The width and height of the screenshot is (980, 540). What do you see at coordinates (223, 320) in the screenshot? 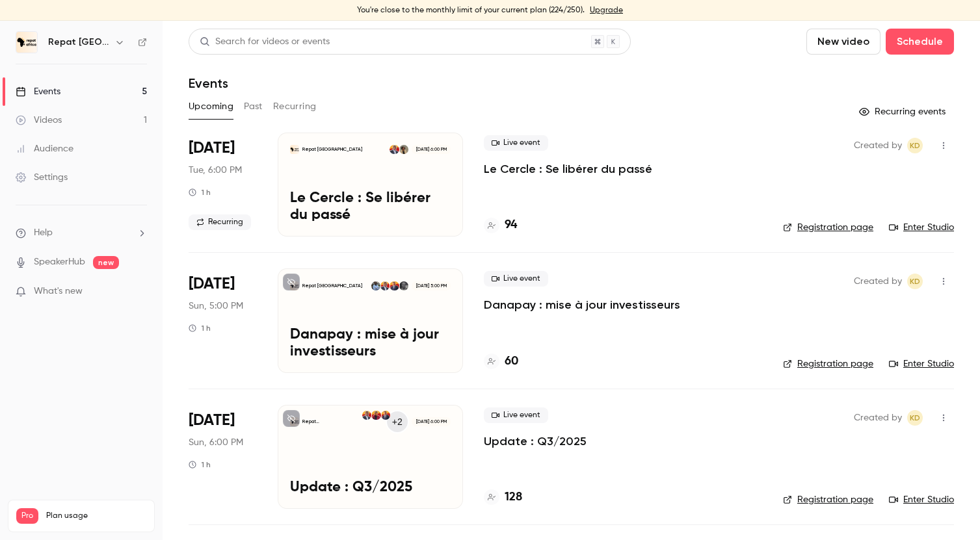
I see `div: Sep 28 Sun, 7:00 PM (Europe/Paris)` at bounding box center [223, 320].